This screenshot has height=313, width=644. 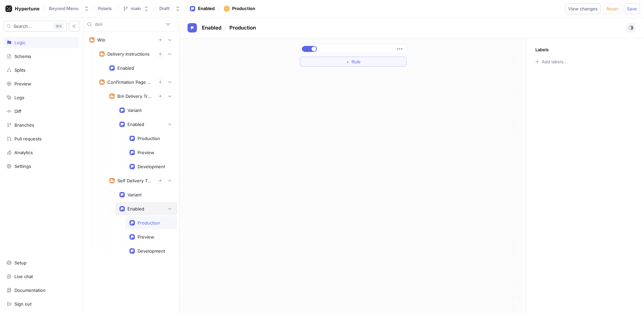 What do you see at coordinates (105, 9) in the screenshot?
I see `span: Polaris` at bounding box center [105, 9].